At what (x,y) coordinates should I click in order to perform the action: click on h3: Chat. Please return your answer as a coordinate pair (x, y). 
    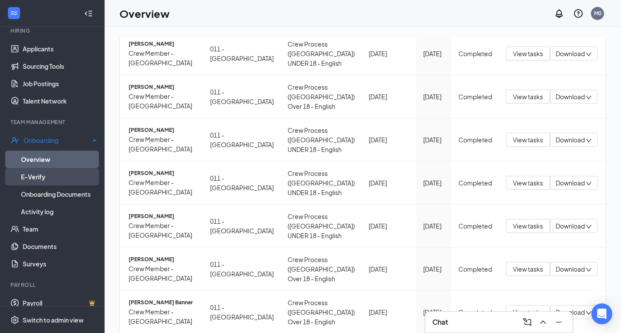
    Looking at the image, I should click on (440, 322).